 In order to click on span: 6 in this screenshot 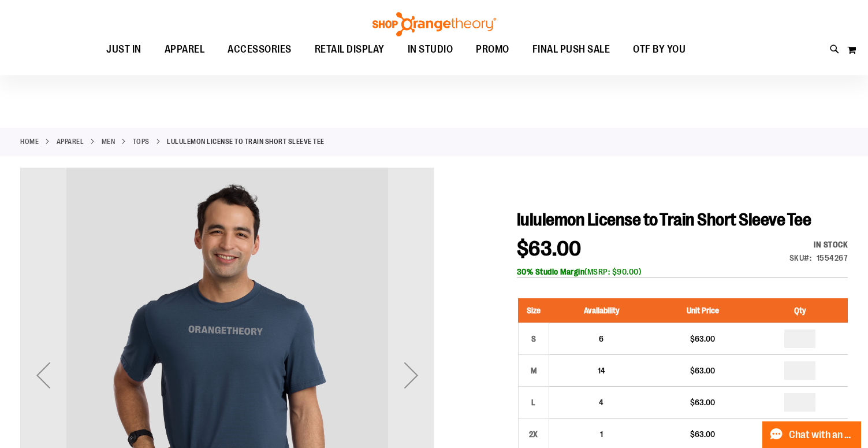, I will do `click(601, 339)`.